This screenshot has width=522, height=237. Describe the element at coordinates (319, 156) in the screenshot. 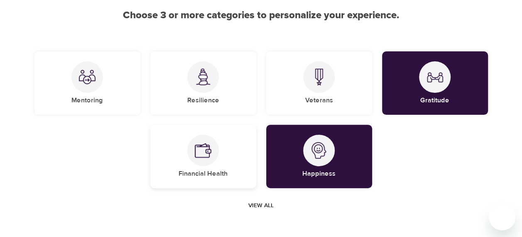

I see `div: HappinessHappiness` at that location.